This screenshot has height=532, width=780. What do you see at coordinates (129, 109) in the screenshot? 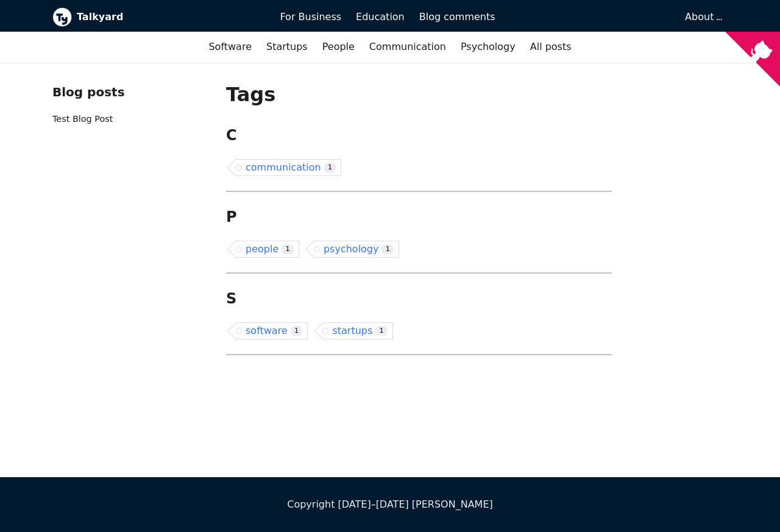
I see `nav: Blog recent posts navigation` at bounding box center [129, 109].